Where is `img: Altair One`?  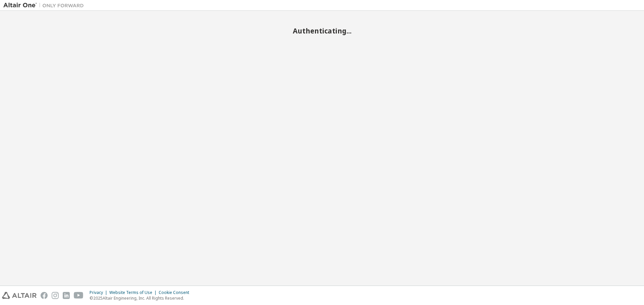
img: Altair One is located at coordinates (46, 5).